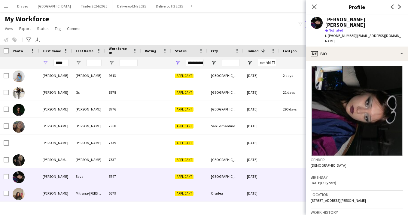 The image size is (408, 215). What do you see at coordinates (298, 92) in the screenshot?
I see `div: 21 days` at bounding box center [298, 92].